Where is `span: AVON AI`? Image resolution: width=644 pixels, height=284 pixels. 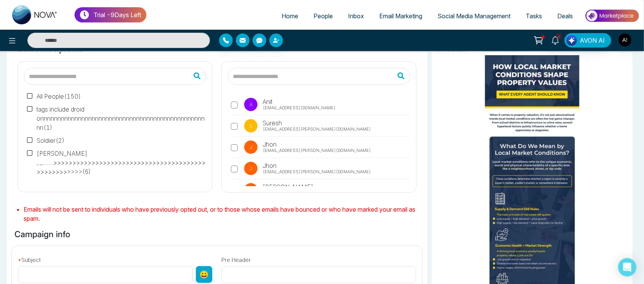 span: AVON AI is located at coordinates (593, 40).